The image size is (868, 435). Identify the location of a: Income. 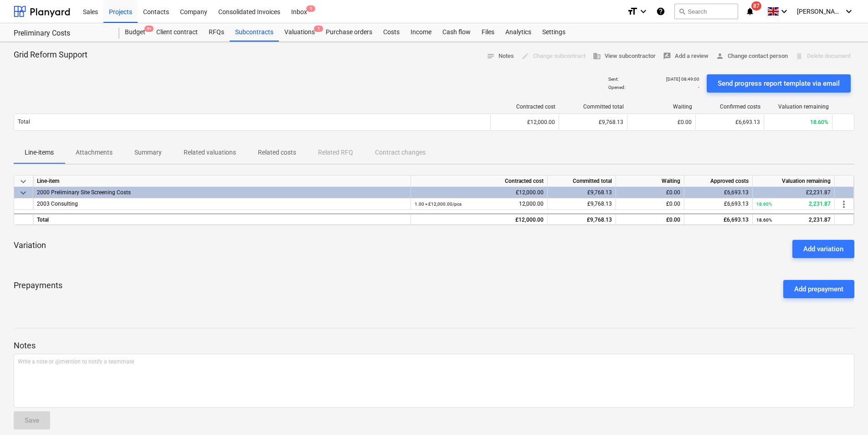
(421, 32).